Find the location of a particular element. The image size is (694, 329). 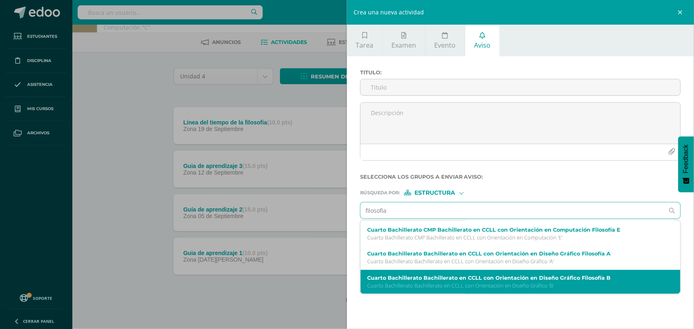

input: Titulo is located at coordinates (521, 87).